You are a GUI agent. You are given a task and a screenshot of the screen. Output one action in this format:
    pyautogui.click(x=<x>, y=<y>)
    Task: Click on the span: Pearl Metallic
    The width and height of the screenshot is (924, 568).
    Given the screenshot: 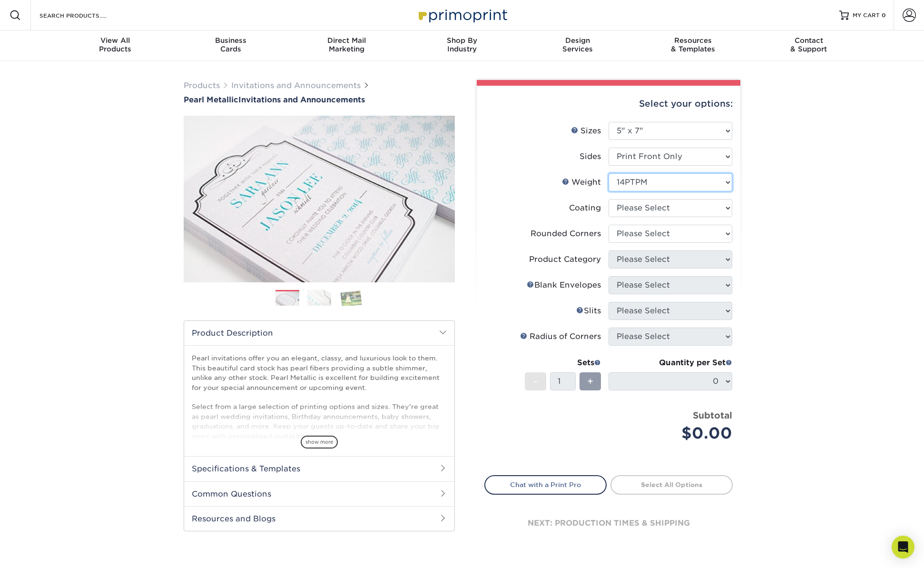 What is the action you would take?
    pyautogui.click(x=211, y=99)
    